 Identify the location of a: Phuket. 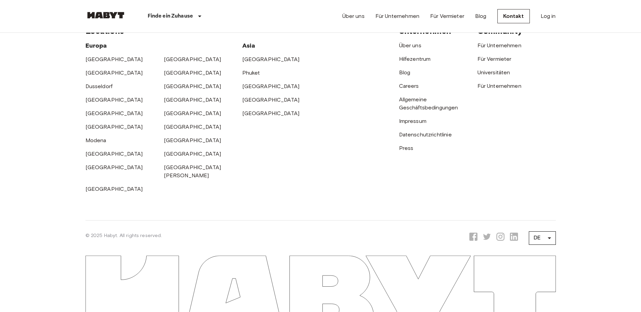
(251, 73).